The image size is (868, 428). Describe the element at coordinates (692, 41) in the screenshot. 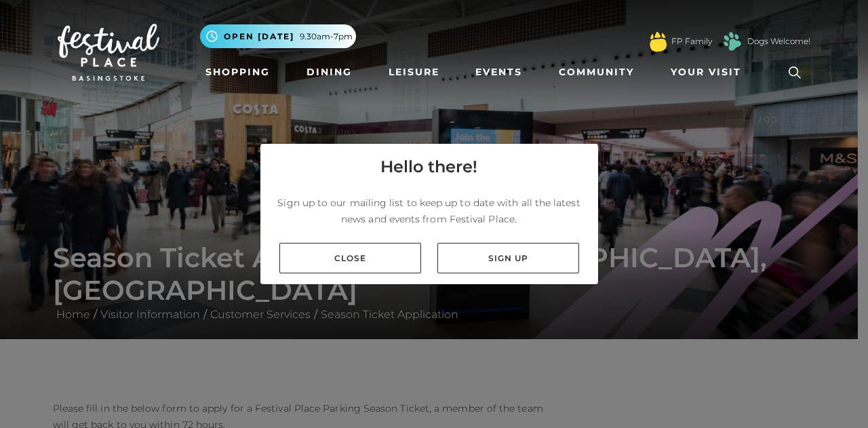

I see `a: FP Family` at that location.